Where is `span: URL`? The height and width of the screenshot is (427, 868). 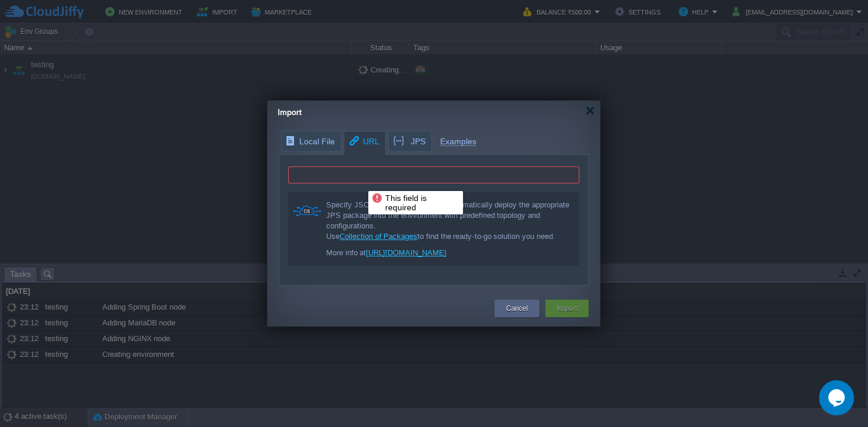
span: URL is located at coordinates (364, 141).